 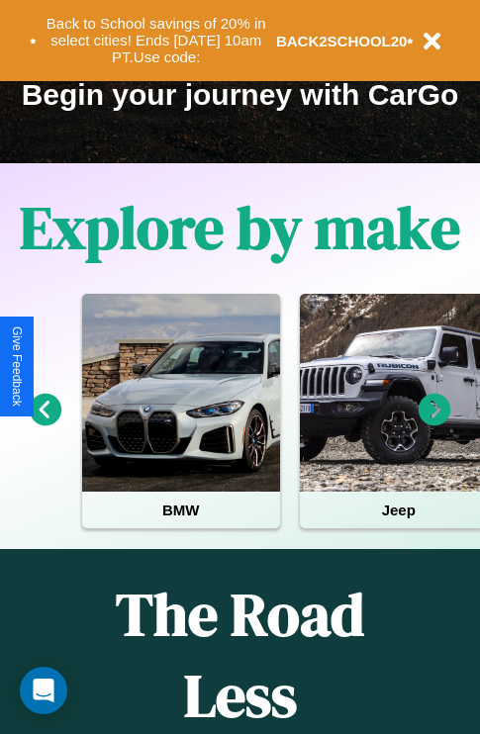 What do you see at coordinates (17, 366) in the screenshot?
I see `div: Give Feedback` at bounding box center [17, 366].